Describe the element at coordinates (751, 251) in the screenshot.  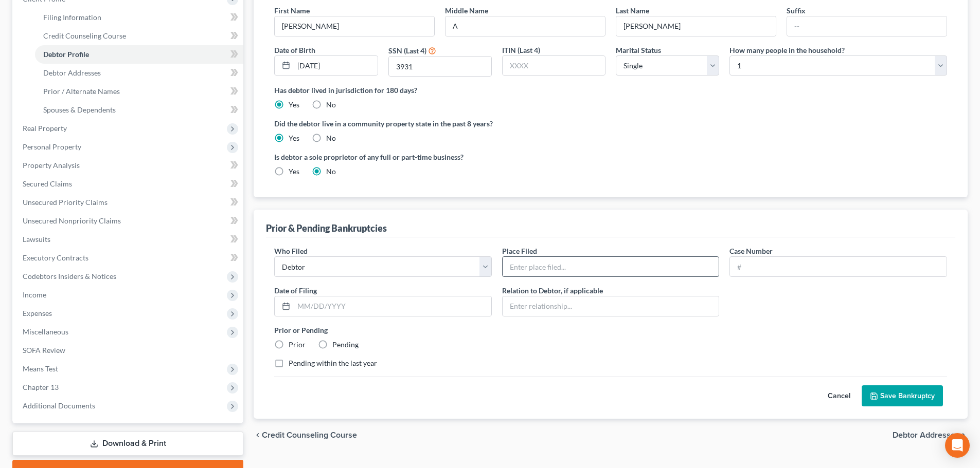
I see `label: Case Number` at that location.